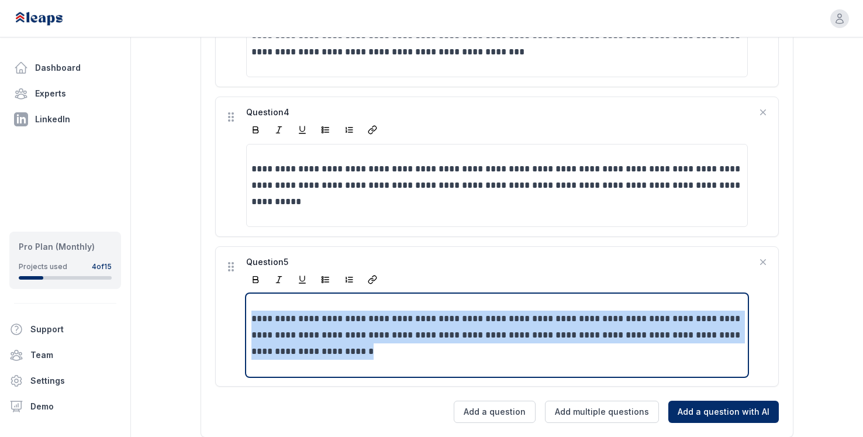 This screenshot has width=863, height=437. I want to click on a: Dashboard, so click(65, 68).